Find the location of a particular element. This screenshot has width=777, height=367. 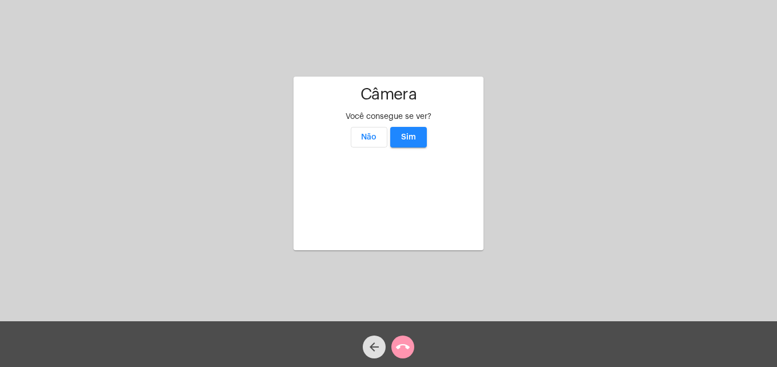

mat-icon: call_end is located at coordinates (403, 347).